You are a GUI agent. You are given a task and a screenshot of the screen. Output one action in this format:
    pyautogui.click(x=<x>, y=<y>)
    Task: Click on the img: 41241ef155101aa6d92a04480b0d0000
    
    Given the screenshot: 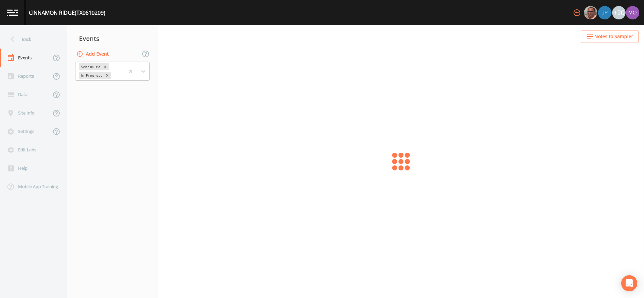 What is the action you would take?
    pyautogui.click(x=605, y=13)
    